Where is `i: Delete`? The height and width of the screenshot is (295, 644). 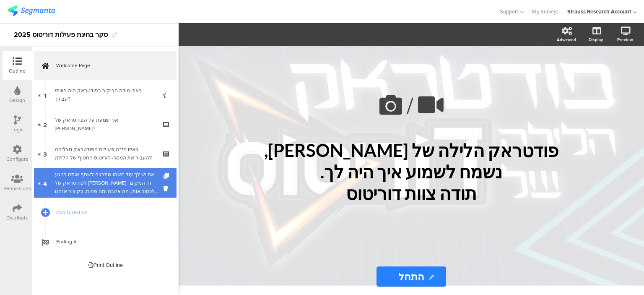
i: Delete is located at coordinates (167, 189).